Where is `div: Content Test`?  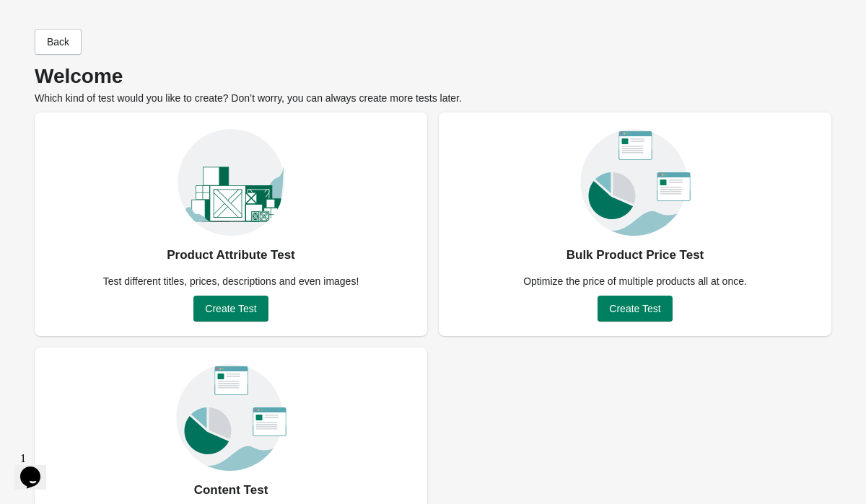 div: Content Test is located at coordinates (231, 490).